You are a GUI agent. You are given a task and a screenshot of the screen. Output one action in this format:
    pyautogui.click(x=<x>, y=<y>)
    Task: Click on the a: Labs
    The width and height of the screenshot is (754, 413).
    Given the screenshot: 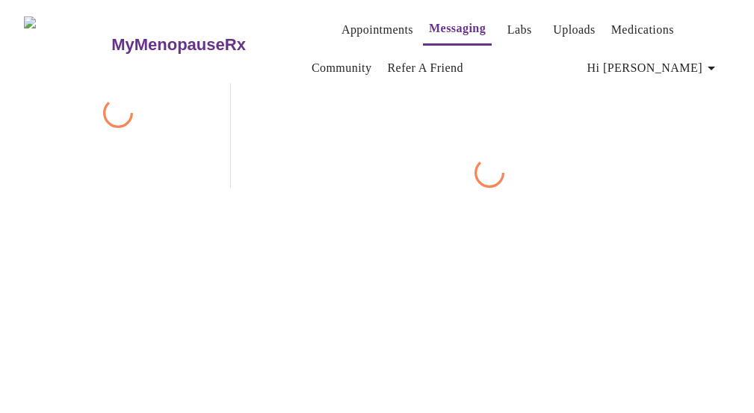 What is the action you would take?
    pyautogui.click(x=519, y=30)
    